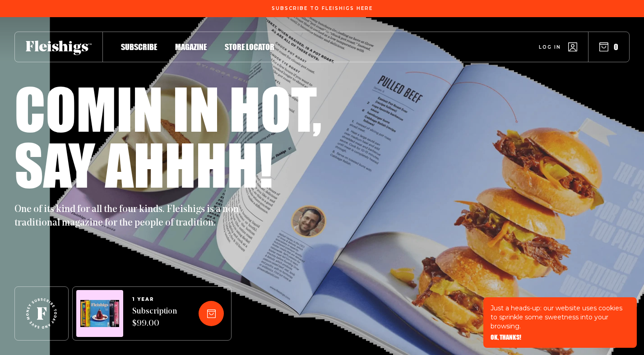  What do you see at coordinates (154, 318) in the screenshot?
I see `span: Subscription $99.00` at bounding box center [154, 318].